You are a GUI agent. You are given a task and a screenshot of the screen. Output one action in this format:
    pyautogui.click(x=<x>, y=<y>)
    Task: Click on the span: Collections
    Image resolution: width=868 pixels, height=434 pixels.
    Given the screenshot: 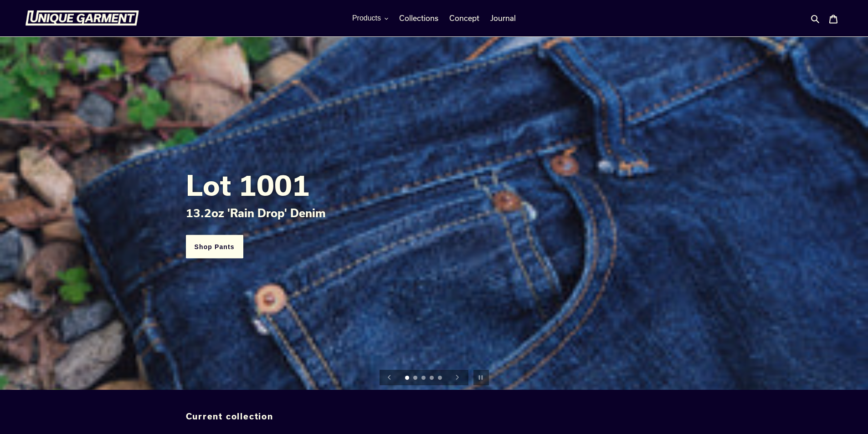 What is the action you would take?
    pyautogui.click(x=419, y=18)
    